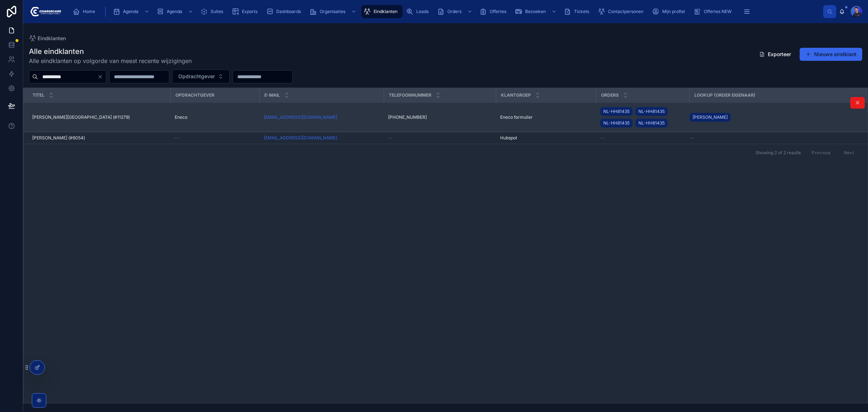 The width and height of the screenshot is (868, 412). I want to click on button: Select Button, so click(201, 76).